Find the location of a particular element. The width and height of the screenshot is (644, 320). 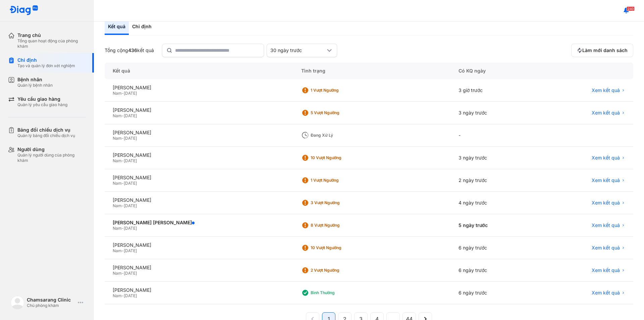

div: 8 Vượt ngưỡng is located at coordinates (337, 225).